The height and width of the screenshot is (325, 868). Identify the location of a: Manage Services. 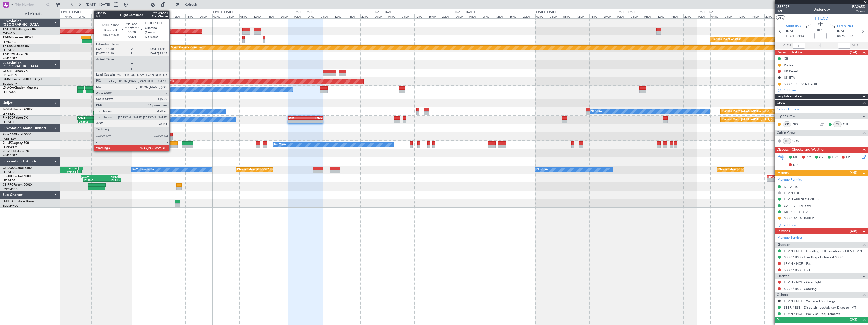
(790, 238).